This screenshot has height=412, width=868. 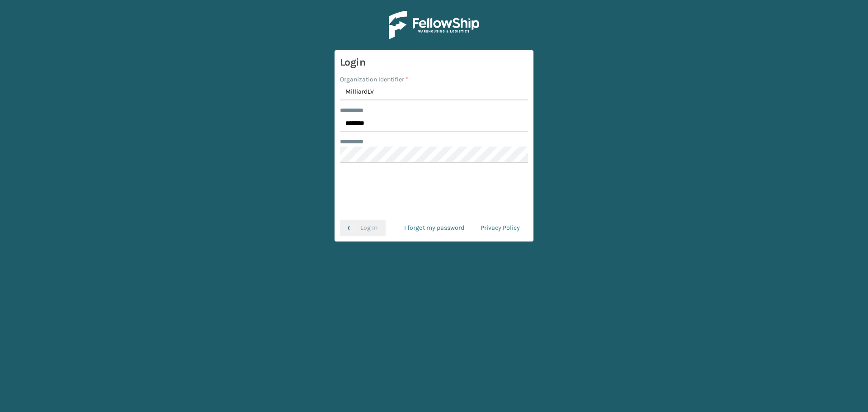 What do you see at coordinates (374, 79) in the screenshot?
I see `label: Organization Identifier` at bounding box center [374, 79].